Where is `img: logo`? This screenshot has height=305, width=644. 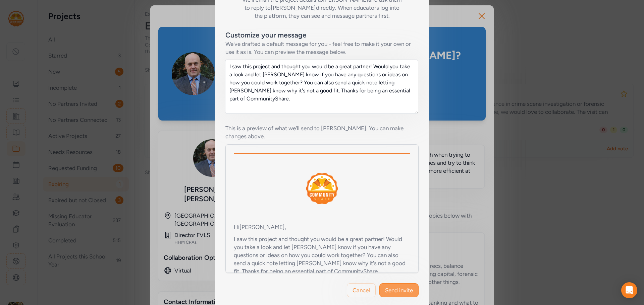
img: logo is located at coordinates (322, 189).